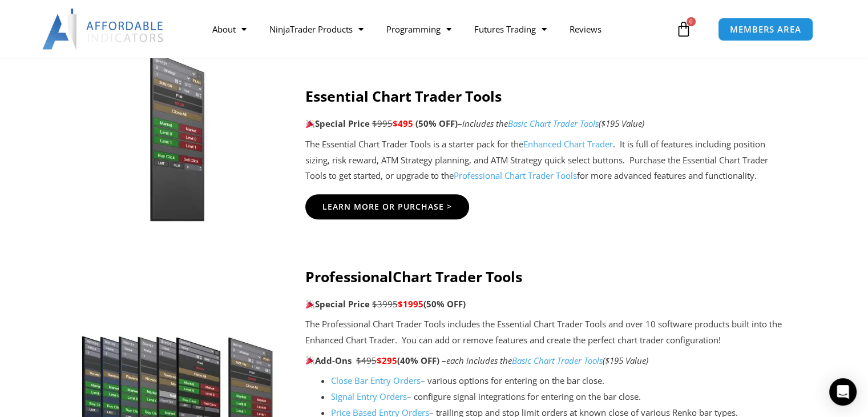 The width and height of the screenshot is (868, 417). I want to click on a: 0, so click(684, 29).